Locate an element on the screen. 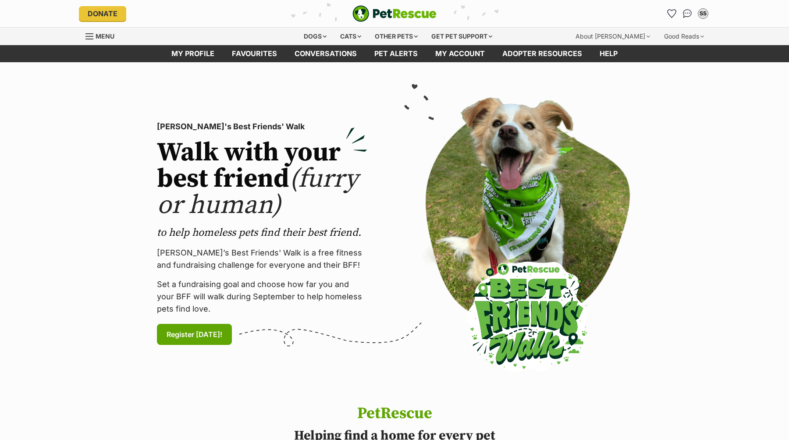  div: Get pet support is located at coordinates (462, 36).